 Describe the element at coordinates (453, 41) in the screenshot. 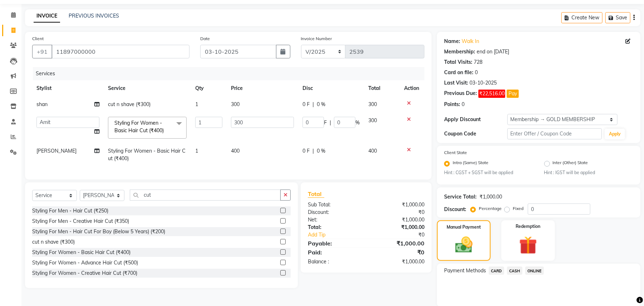

I see `div: Name:` at that location.